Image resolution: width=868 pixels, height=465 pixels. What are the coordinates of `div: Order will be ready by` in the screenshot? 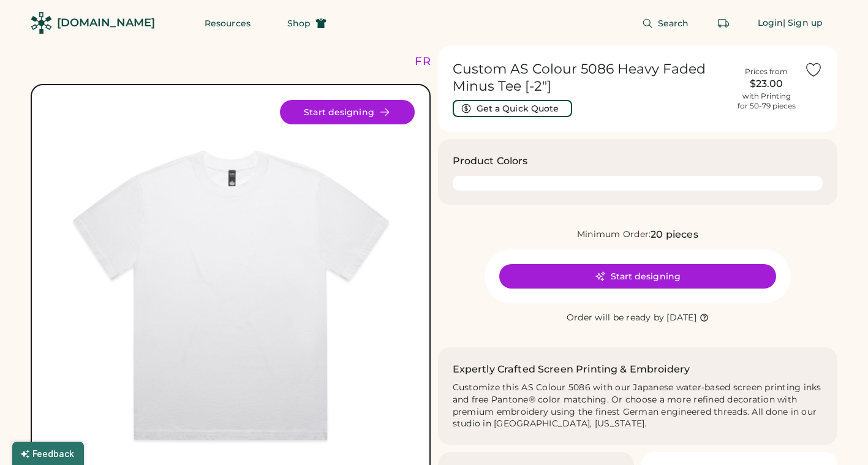 It's located at (616, 318).